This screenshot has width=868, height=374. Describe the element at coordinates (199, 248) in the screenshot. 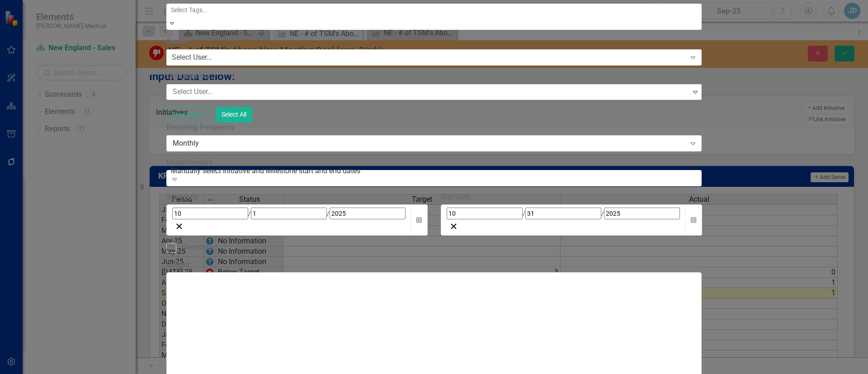

I see `div: Completed` at that location.